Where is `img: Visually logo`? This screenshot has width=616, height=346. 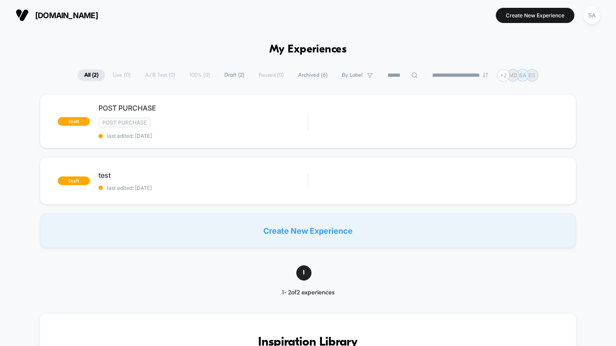 img: Visually logo is located at coordinates (22, 15).